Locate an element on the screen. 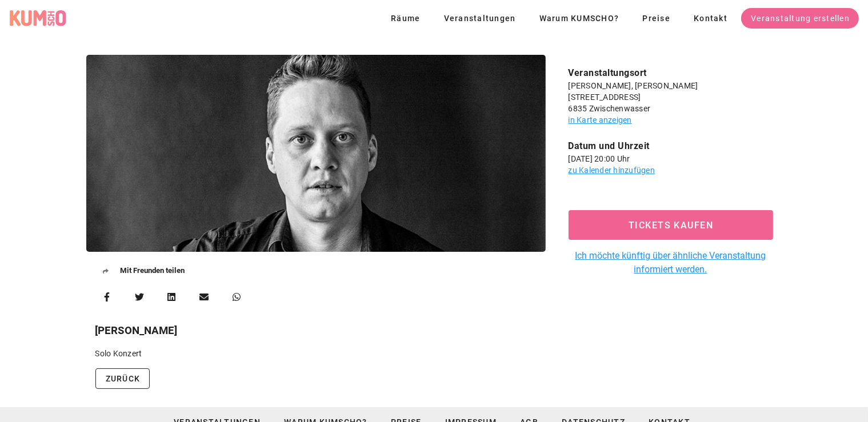 This screenshot has width=868, height=422. a: Preise is located at coordinates (656, 18).